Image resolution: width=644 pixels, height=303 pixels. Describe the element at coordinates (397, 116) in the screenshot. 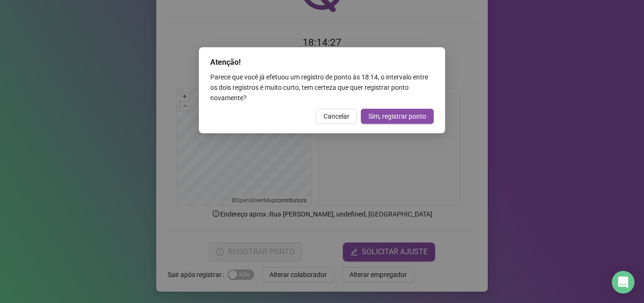

I see `span: Sim, registrar ponto` at that location.